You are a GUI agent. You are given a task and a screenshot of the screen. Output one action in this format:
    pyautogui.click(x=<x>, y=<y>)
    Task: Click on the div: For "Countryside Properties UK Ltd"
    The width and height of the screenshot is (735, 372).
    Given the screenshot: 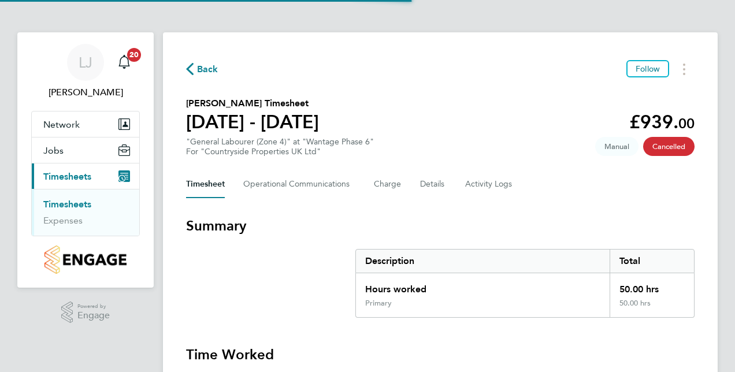 What is the action you would take?
    pyautogui.click(x=279, y=151)
    